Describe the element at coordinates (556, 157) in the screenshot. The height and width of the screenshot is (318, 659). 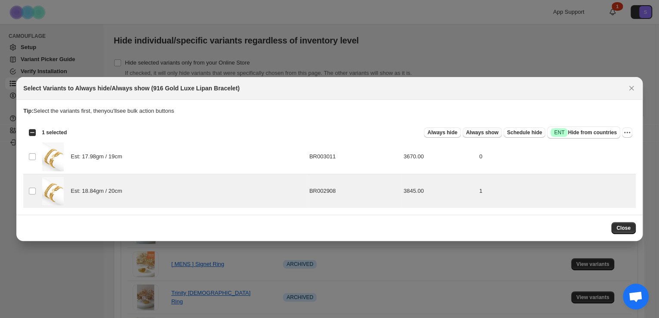
I see `td: 0` at that location.